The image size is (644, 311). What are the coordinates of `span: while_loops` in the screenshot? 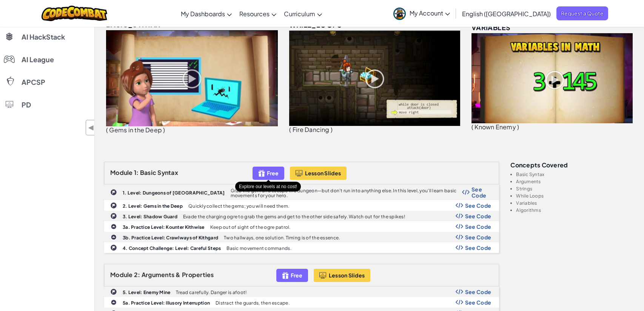 It's located at (315, 24).